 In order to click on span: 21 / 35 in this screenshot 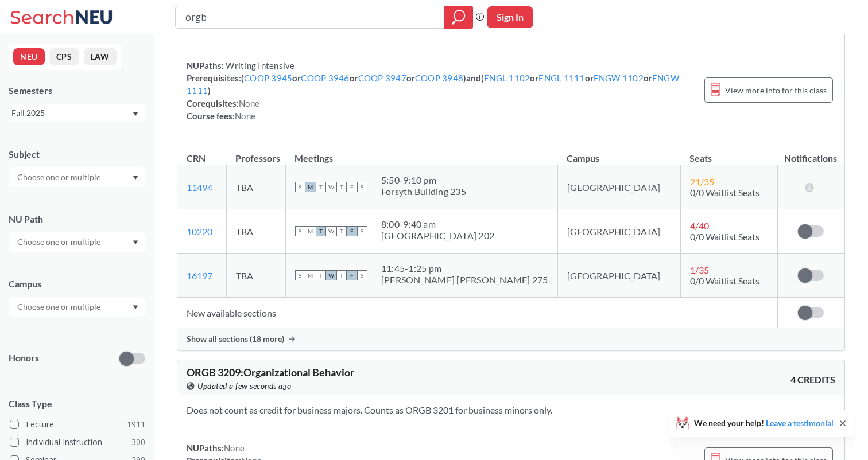, I will do `click(702, 181)`.